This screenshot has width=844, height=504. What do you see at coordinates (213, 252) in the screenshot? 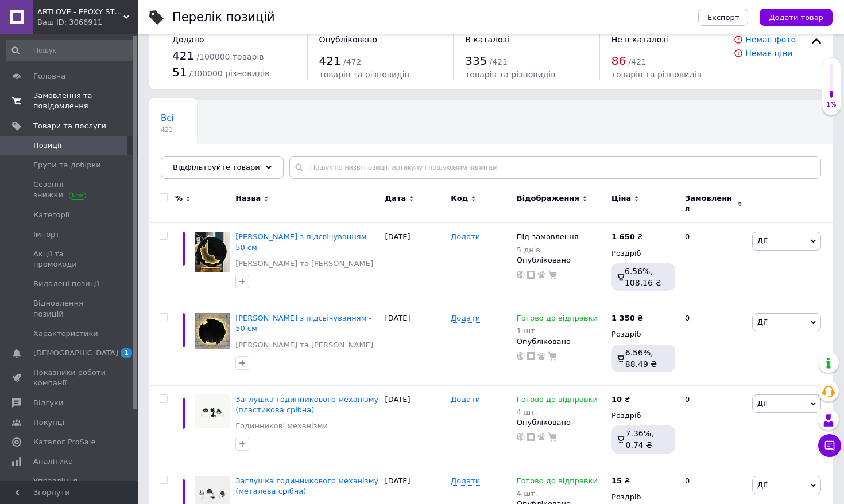
I see `img: Артборд Лепестки с подсветкой - 50 см` at bounding box center [213, 252].